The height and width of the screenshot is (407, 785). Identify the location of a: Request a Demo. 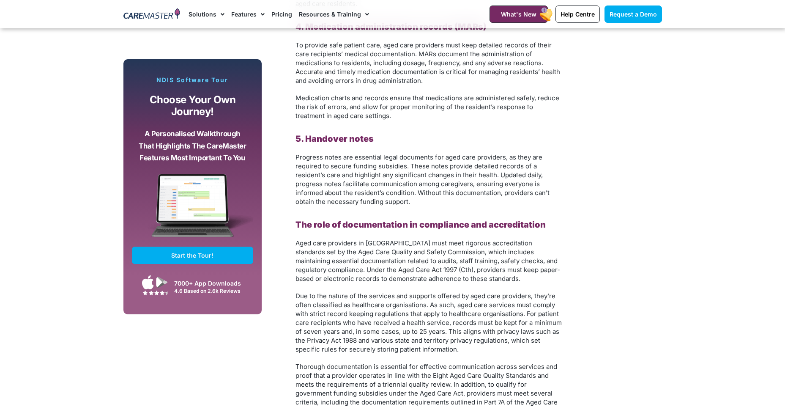
(634, 14).